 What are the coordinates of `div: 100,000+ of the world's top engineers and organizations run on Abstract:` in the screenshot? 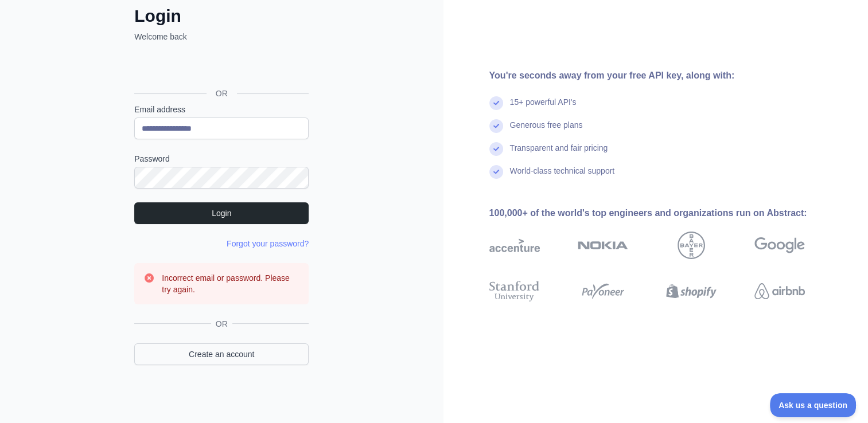 It's located at (666, 213).